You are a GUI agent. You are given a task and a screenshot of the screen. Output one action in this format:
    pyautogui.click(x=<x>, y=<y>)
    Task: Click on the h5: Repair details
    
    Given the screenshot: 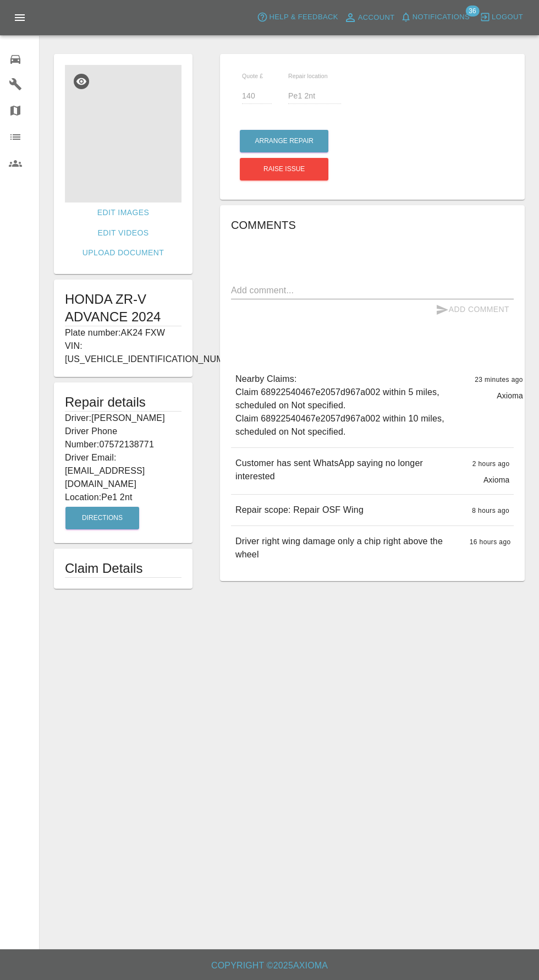 What is the action you would take?
    pyautogui.click(x=124, y=402)
    